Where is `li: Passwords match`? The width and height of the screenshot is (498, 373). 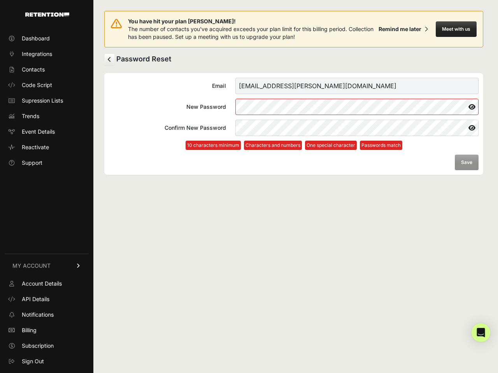
li: Passwords match is located at coordinates (381, 145).